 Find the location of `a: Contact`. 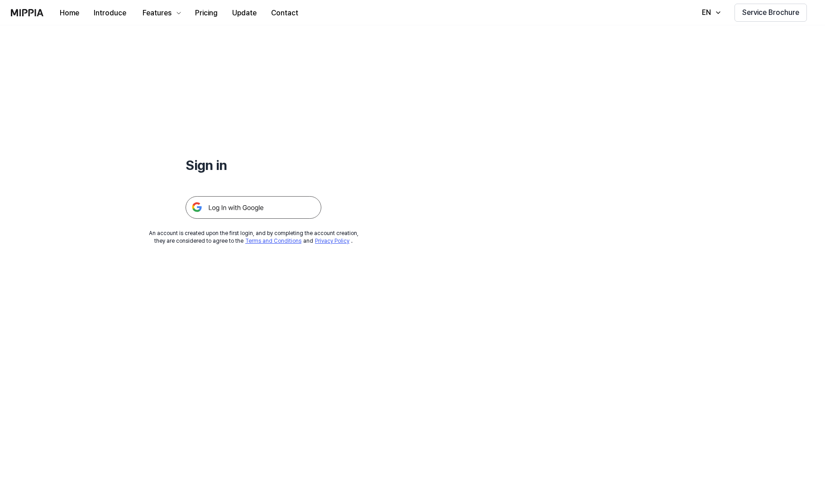

a: Contact is located at coordinates (285, 13).